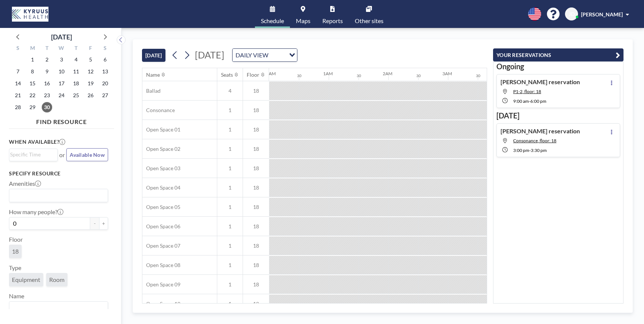 The width and height of the screenshot is (644, 324). I want to click on span: 4, so click(230, 91).